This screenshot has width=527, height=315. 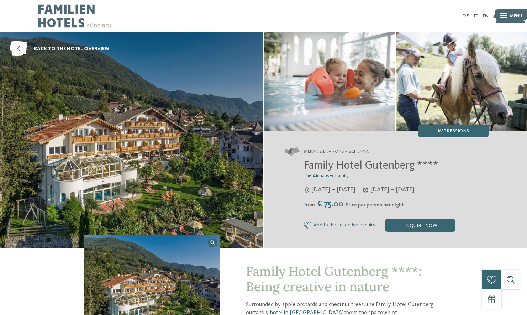 I want to click on i: Opening times in summer, so click(x=306, y=190).